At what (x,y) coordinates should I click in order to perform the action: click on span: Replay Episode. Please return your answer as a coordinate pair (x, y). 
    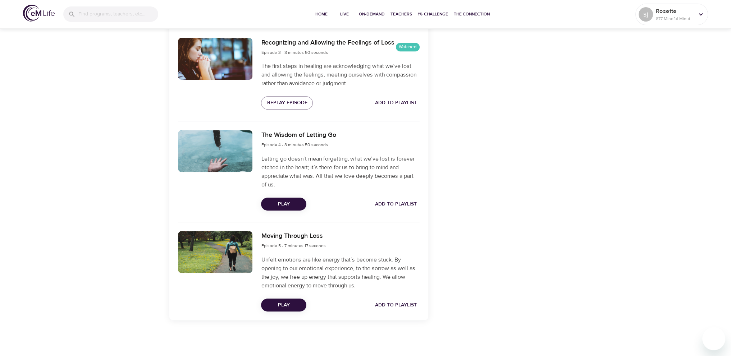
    Looking at the image, I should click on (287, 103).